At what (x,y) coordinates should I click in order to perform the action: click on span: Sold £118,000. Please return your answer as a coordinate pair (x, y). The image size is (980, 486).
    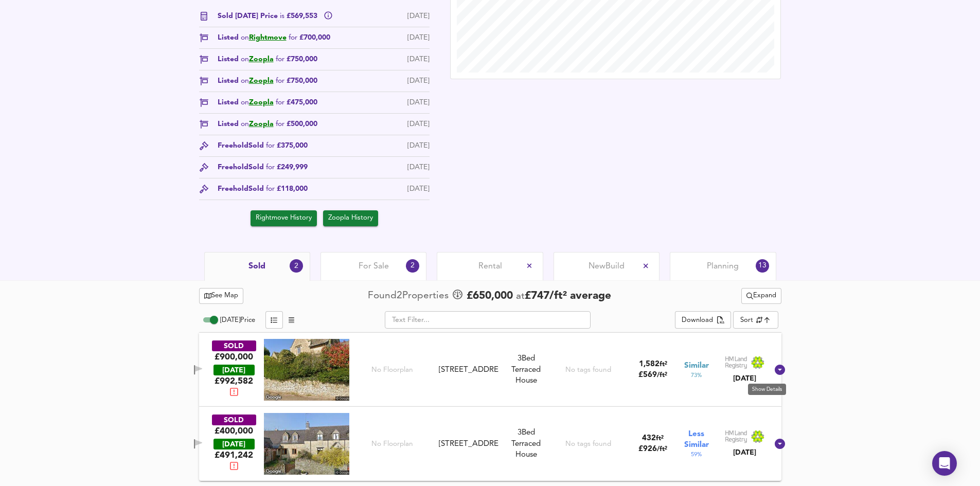
    Looking at the image, I should click on (278, 189).